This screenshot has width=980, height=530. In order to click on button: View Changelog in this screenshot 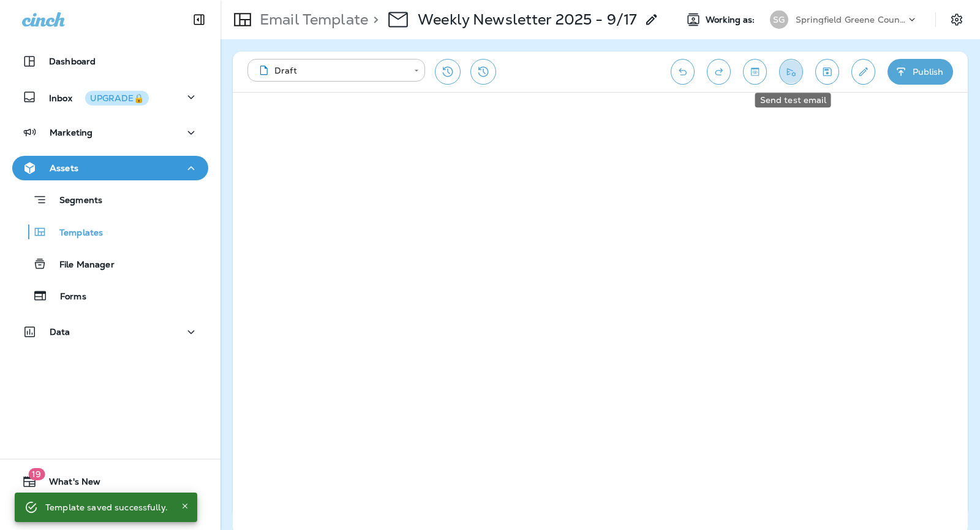, I will do `click(483, 72)`.